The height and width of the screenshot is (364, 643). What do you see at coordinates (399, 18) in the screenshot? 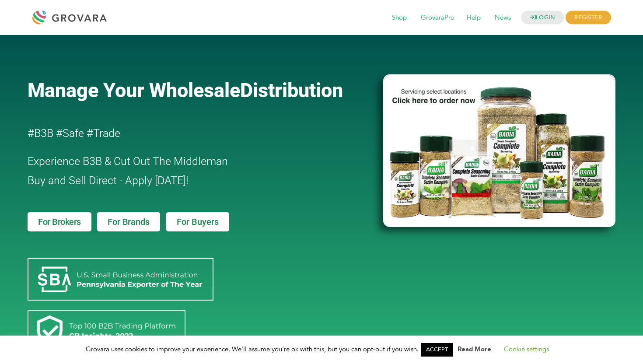
I see `span: Shop` at bounding box center [399, 18].